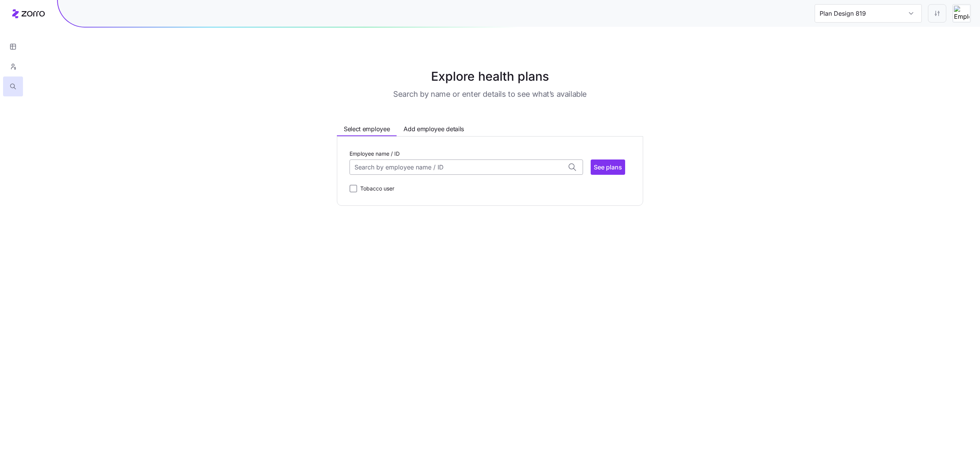  I want to click on span: Select employee, so click(367, 129).